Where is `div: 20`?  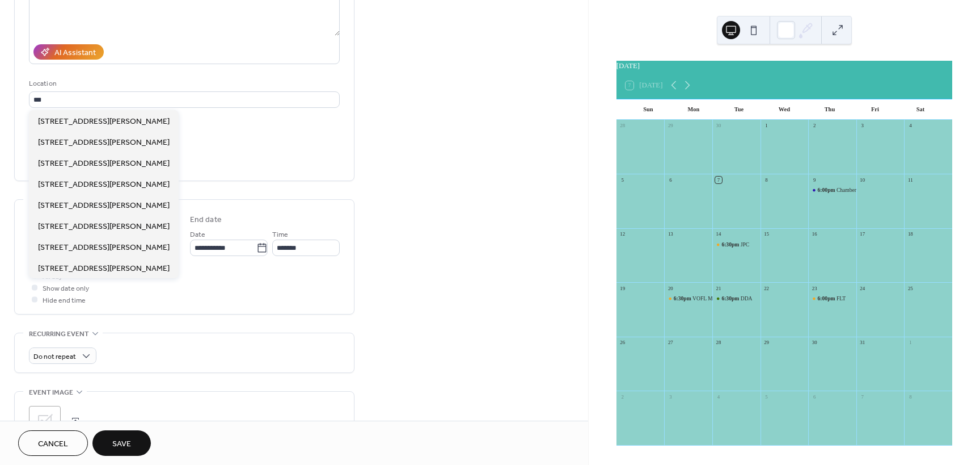
div: 20 is located at coordinates (671, 288).